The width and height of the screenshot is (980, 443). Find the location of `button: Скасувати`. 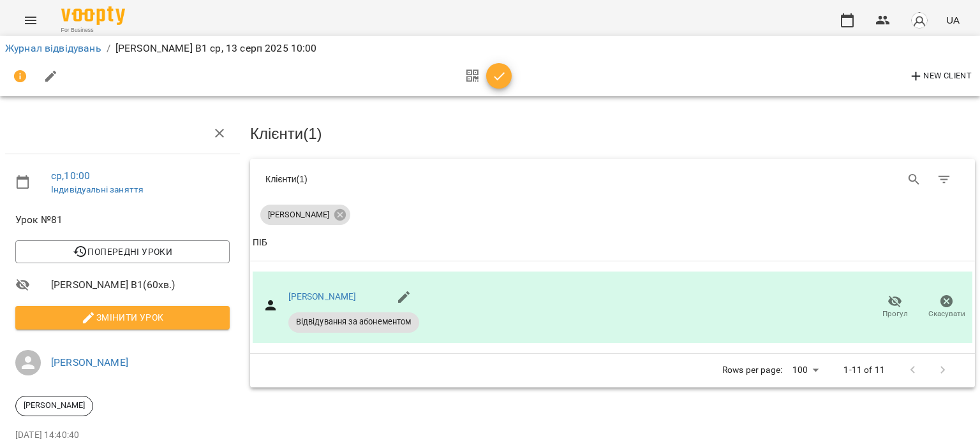

button: Скасувати is located at coordinates (947, 307).